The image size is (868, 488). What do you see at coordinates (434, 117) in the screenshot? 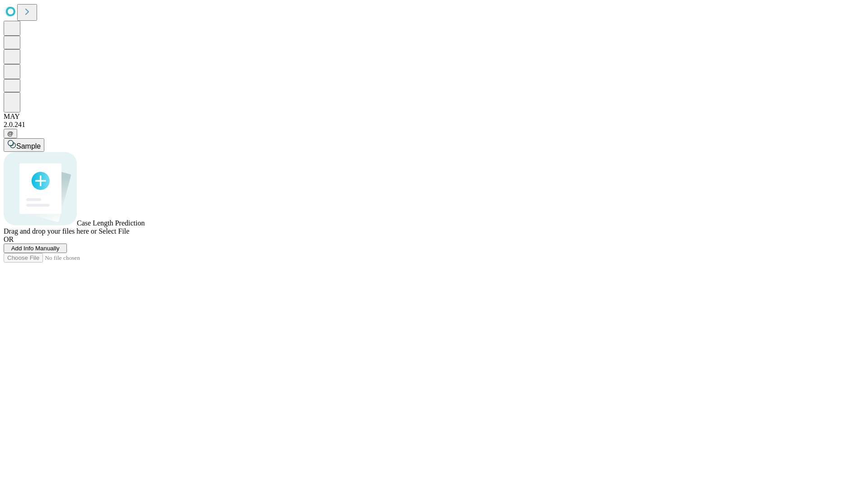
I see `div: MAY` at bounding box center [434, 117].